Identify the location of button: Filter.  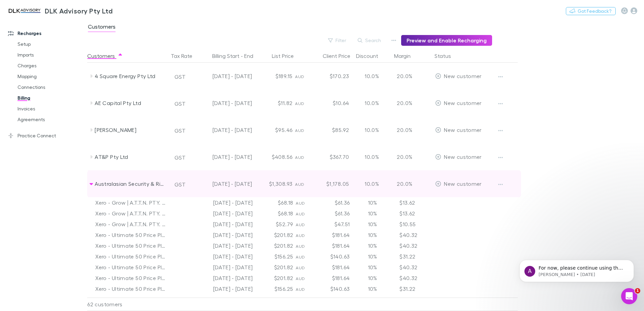
(338, 40).